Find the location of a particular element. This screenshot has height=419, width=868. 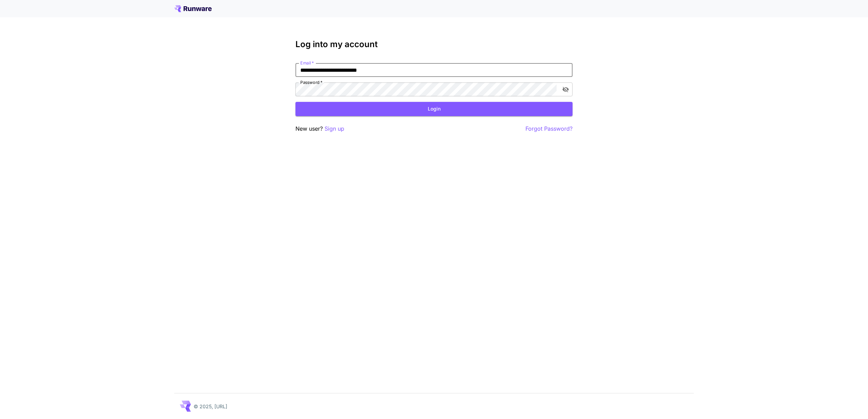

button: Sign up is located at coordinates (334, 128).